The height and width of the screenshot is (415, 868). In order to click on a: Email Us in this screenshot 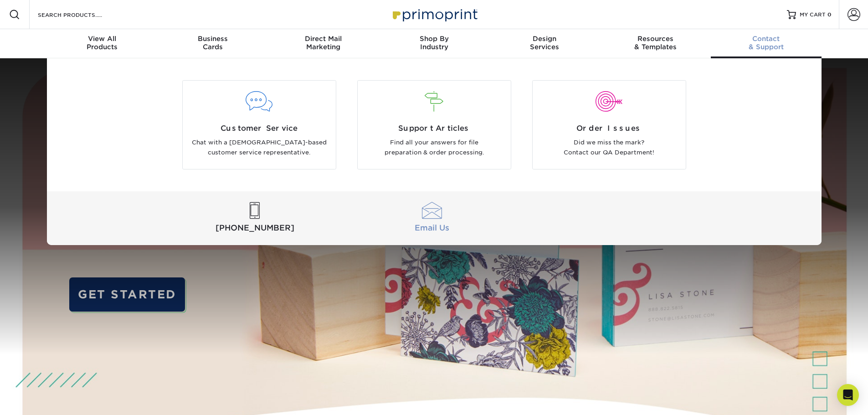, I will do `click(432, 218)`.